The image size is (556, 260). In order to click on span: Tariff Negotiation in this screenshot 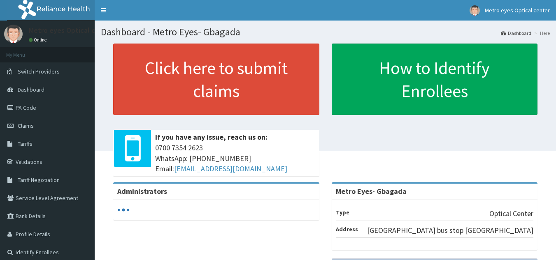, I will do `click(39, 180)`.